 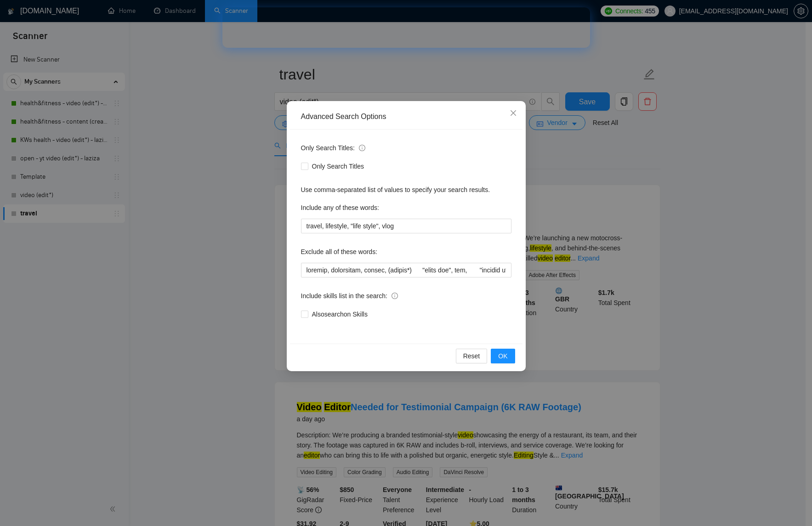 I want to click on span: OK, so click(x=503, y=356).